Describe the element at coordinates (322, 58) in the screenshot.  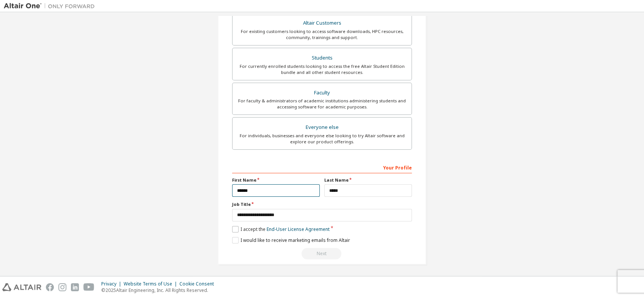
I see `div: Students` at that location.